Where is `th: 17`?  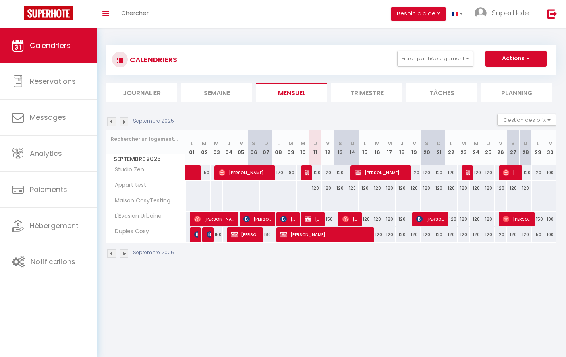 th: 17 is located at coordinates (389, 148).